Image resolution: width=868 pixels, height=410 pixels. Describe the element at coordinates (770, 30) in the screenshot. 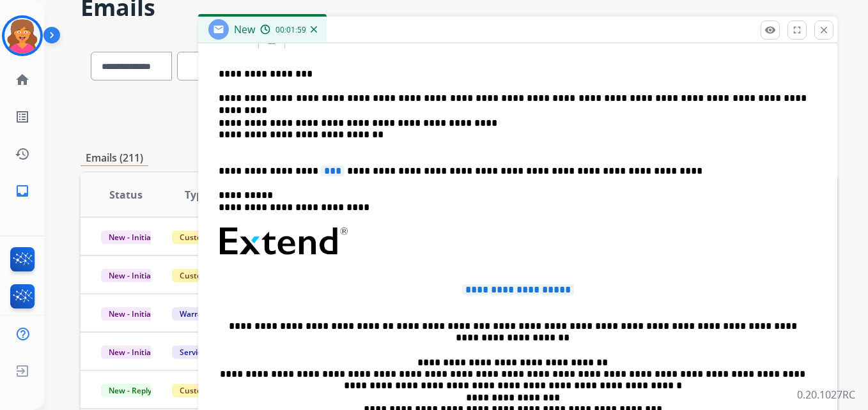

I see `mat-icon: remove_red_eye` at that location.